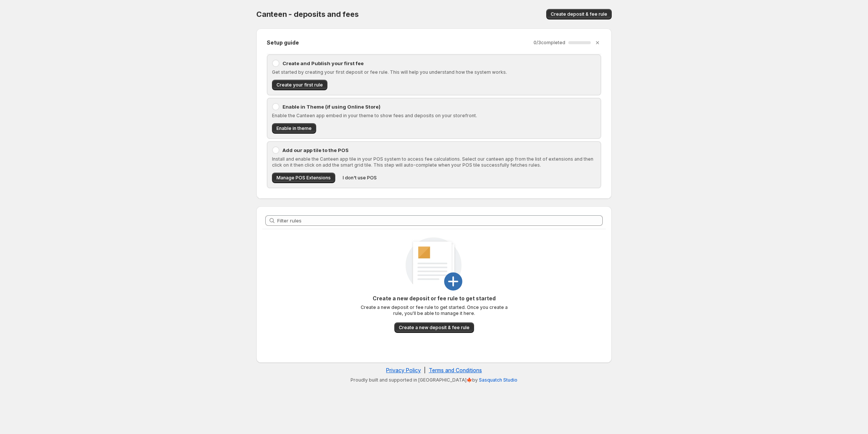 This screenshot has height=434, width=868. What do you see at coordinates (579, 14) in the screenshot?
I see `span: Create deposit & fee rule` at bounding box center [579, 14].